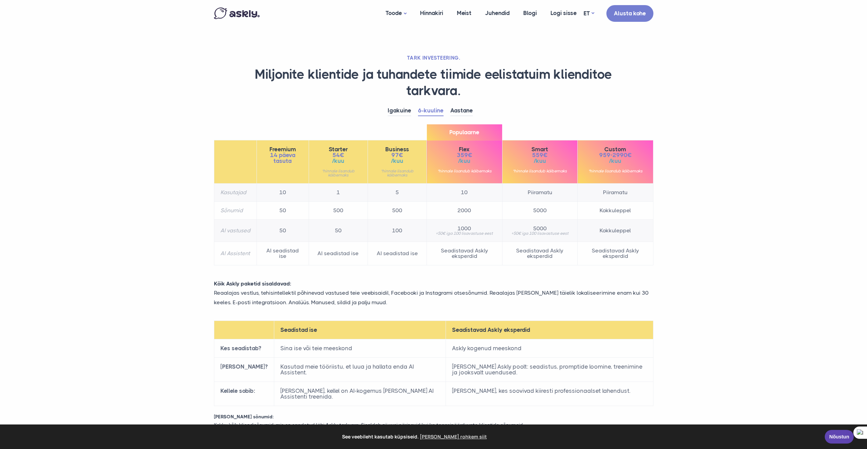 This screenshot has width=867, height=449. I want to click on strong: Kõik Askly paketid sisaldavad:, so click(253, 284).